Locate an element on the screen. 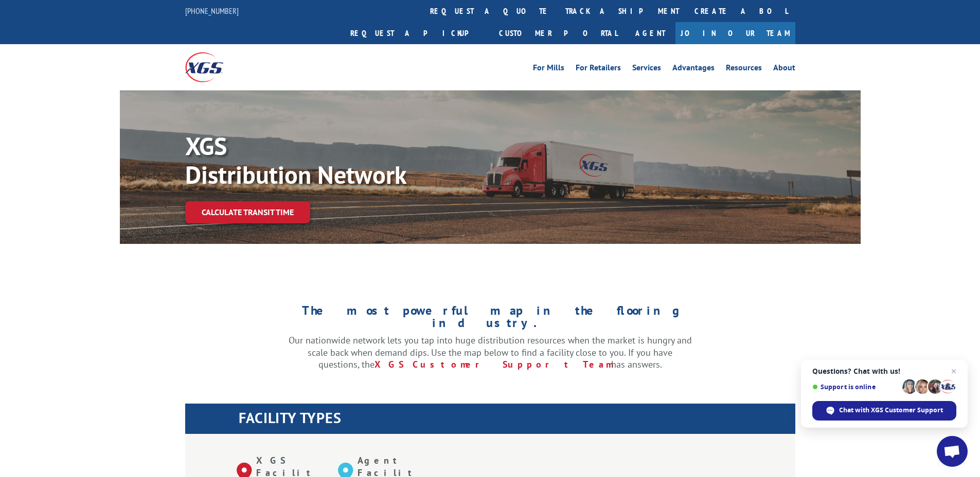  a: Advantages is located at coordinates (693, 69).